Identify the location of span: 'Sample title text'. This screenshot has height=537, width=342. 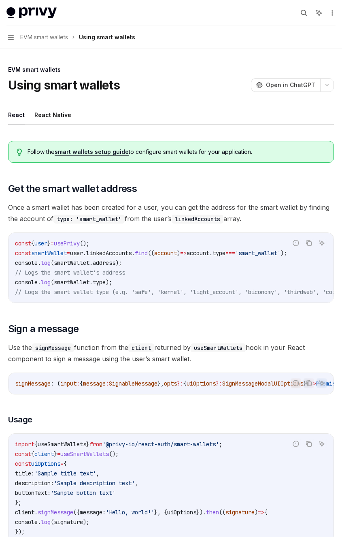
(65, 474).